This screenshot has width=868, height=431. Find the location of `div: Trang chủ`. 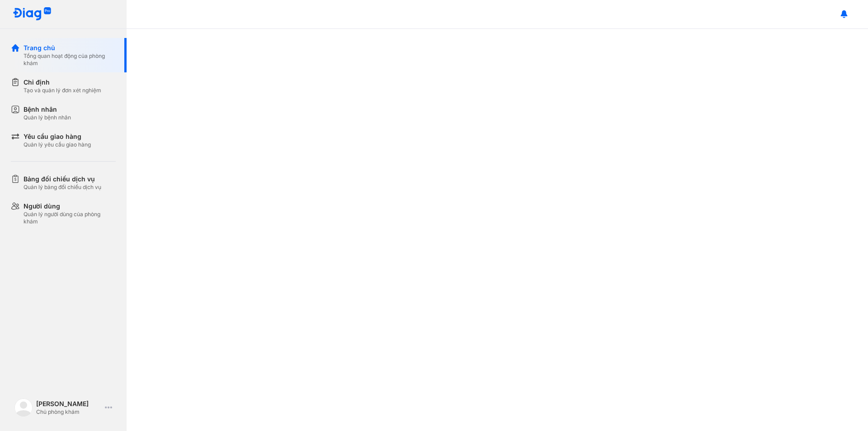

div: Trang chủ is located at coordinates (70, 48).